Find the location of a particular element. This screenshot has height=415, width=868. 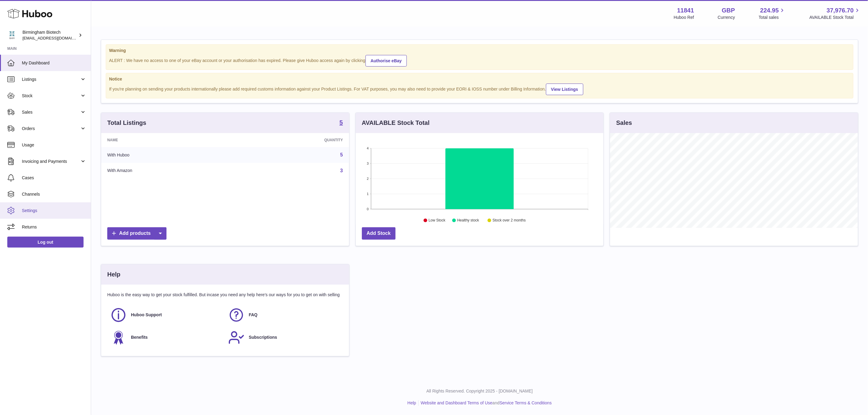

a: Website and Dashboard Terms of Use is located at coordinates (456, 402).